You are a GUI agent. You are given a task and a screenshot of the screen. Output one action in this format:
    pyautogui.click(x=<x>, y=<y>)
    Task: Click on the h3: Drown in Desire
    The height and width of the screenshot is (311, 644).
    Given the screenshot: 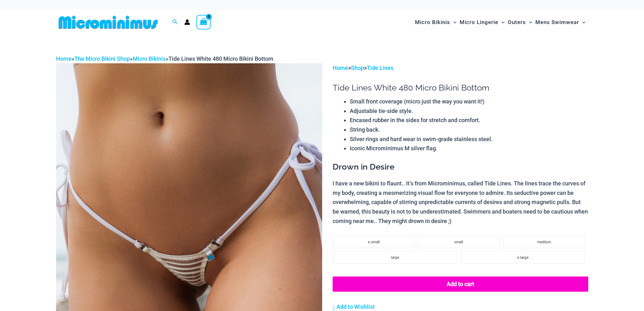 What is the action you would take?
    pyautogui.click(x=460, y=168)
    